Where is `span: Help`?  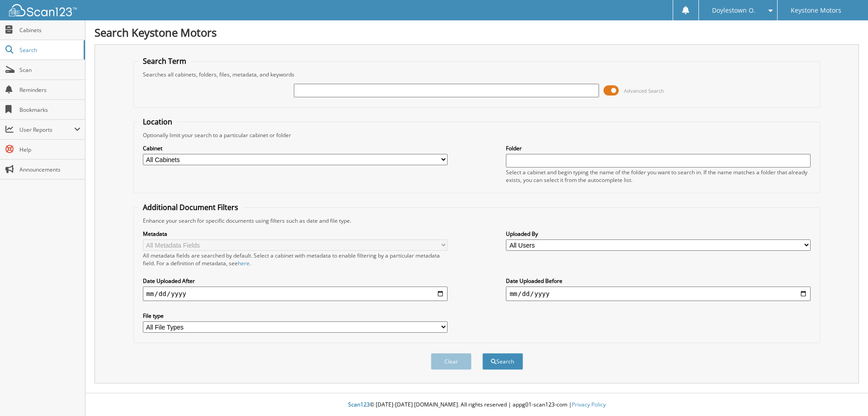 span: Help is located at coordinates (49, 149).